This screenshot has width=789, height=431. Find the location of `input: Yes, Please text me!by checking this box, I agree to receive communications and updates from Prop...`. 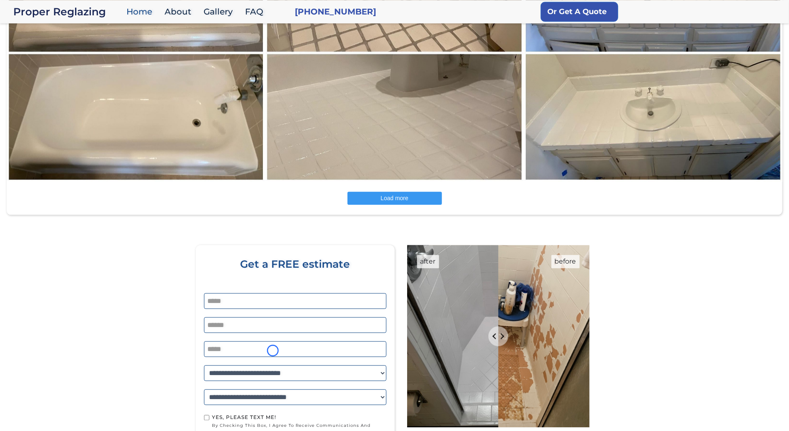

input: Yes, Please text me!by checking this box, I agree to receive communications and updates from Prop... is located at coordinates (207, 418).